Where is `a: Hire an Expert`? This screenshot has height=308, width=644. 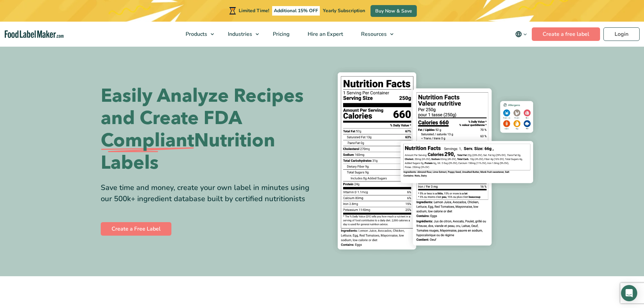 a: Hire an Expert is located at coordinates (324, 34).